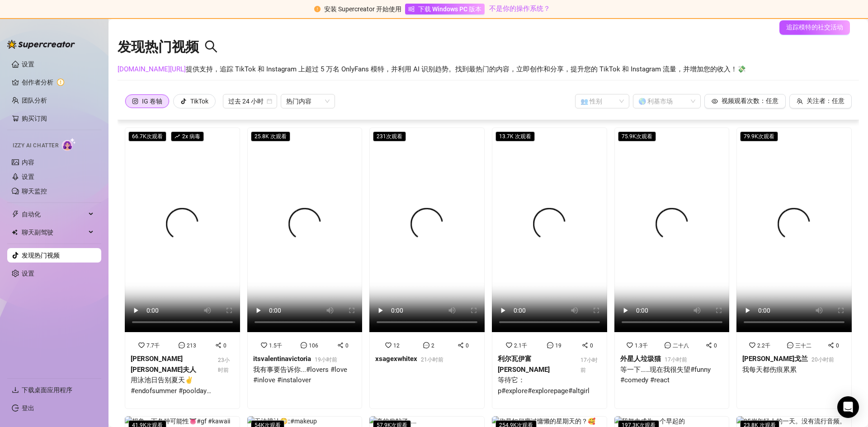 This screenshot has width=868, height=427. What do you see at coordinates (745, 101) in the screenshot?
I see `button: 视频观看次数：任意` at bounding box center [745, 101].